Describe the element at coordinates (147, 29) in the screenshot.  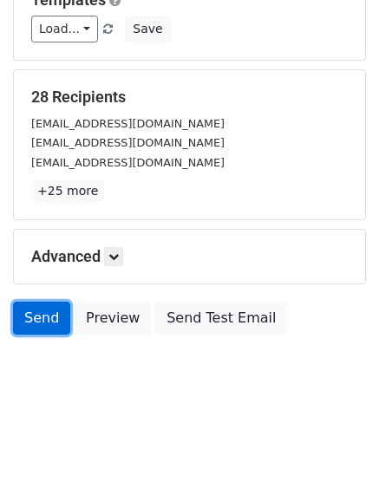
I see `button: Save` at that location.